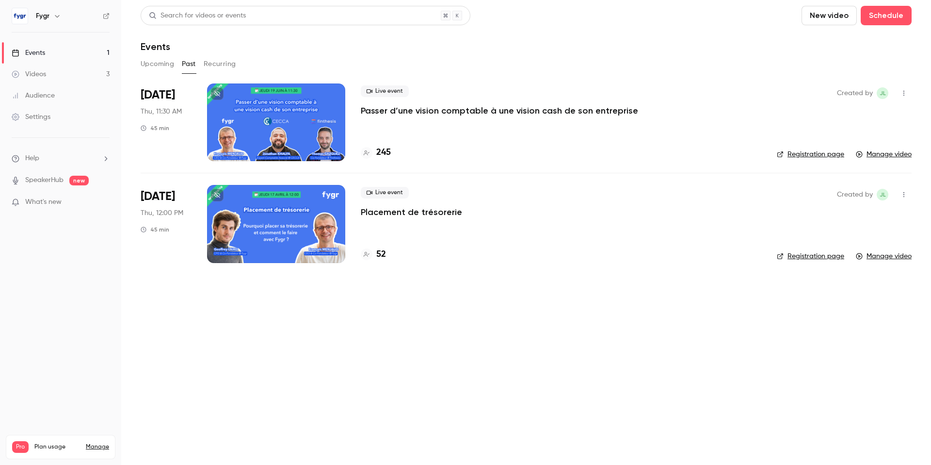 This screenshot has height=465, width=931. Describe the element at coordinates (155, 47) in the screenshot. I see `h1: Events` at that location.